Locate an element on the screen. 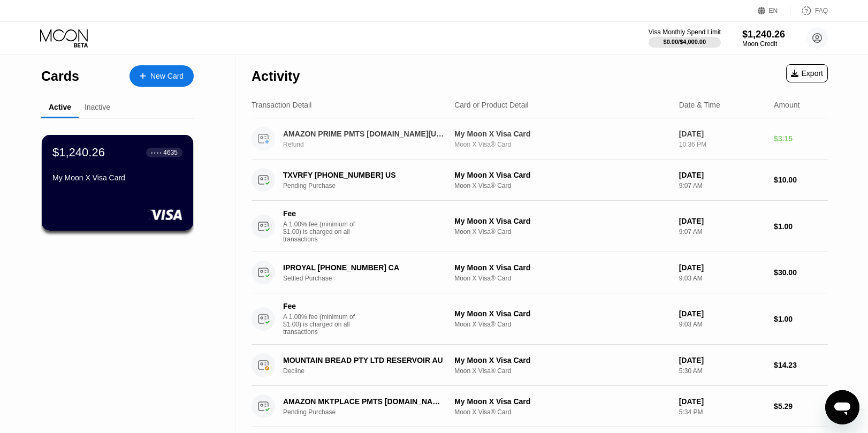  div: $30.00 is located at coordinates (800, 272).